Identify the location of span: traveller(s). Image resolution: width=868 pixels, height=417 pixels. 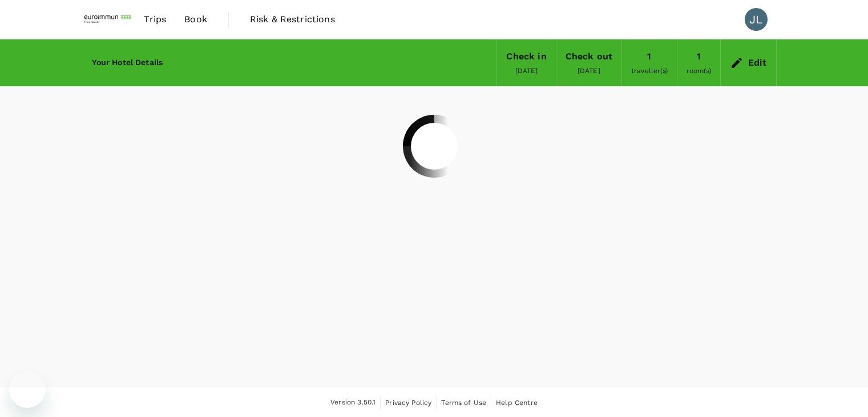
(649, 70).